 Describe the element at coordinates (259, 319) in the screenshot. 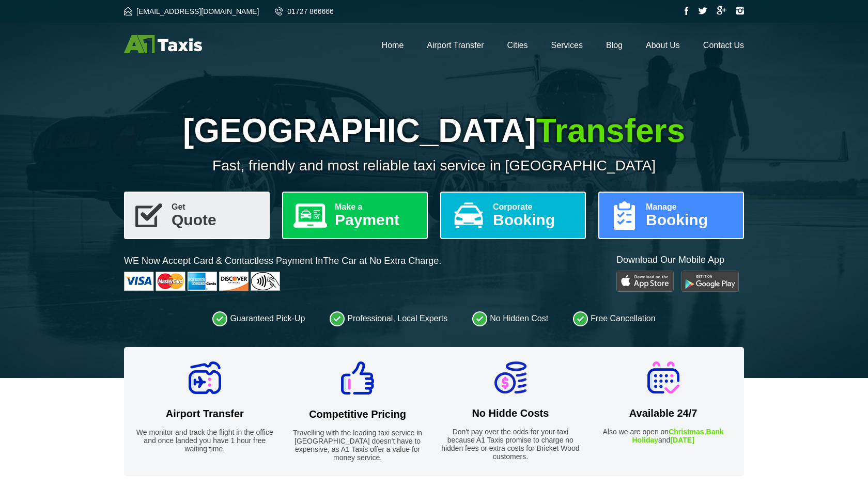

I see `li: Guaranteed Pick-Up` at that location.